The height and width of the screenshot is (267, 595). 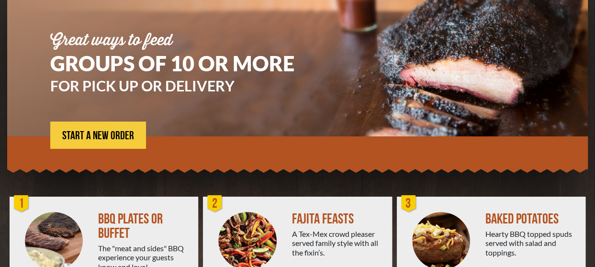 What do you see at coordinates (531, 243) in the screenshot?
I see `div: Hearty BBQ topped spuds served with salad and toppings.` at bounding box center [531, 243].